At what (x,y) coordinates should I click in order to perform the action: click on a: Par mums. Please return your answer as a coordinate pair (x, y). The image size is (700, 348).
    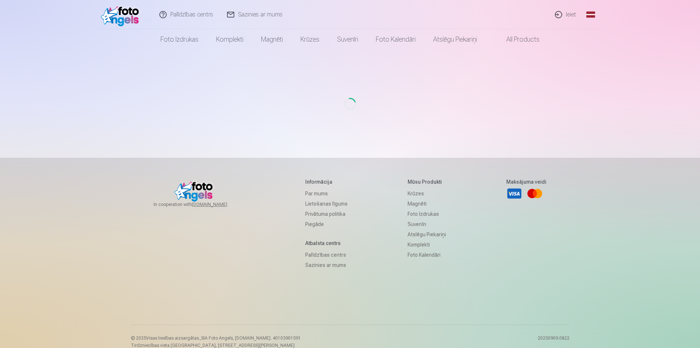
    Looking at the image, I should click on (326, 194).